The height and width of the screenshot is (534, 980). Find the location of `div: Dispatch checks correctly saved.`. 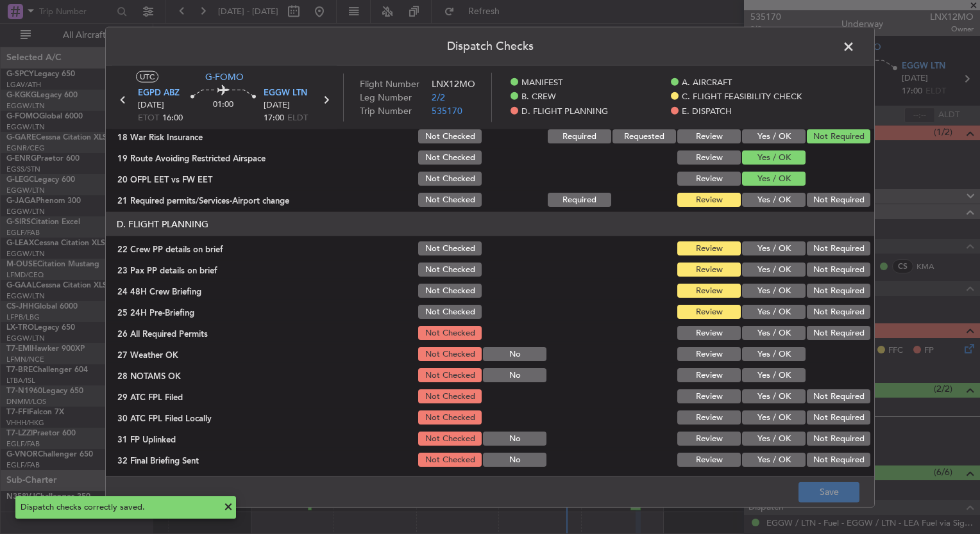

div: Dispatch checks correctly saved. is located at coordinates (119, 508).